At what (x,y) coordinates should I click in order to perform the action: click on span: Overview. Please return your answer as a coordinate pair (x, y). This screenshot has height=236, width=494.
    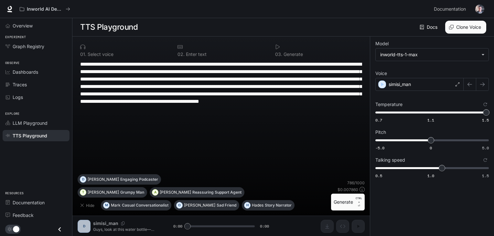
    Looking at the image, I should click on (23, 26).